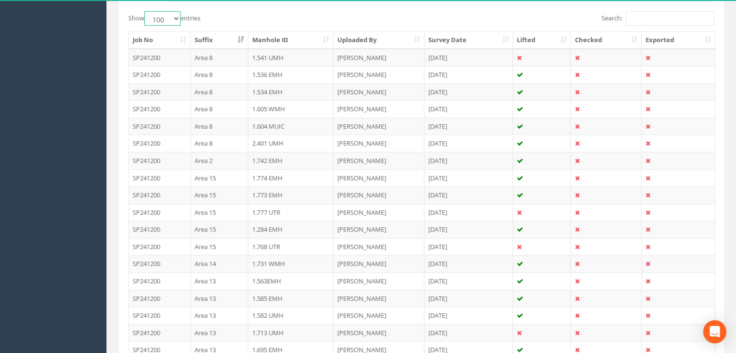 The height and width of the screenshot is (353, 736). Describe the element at coordinates (291, 315) in the screenshot. I see `td: 1.582 UMH` at that location.